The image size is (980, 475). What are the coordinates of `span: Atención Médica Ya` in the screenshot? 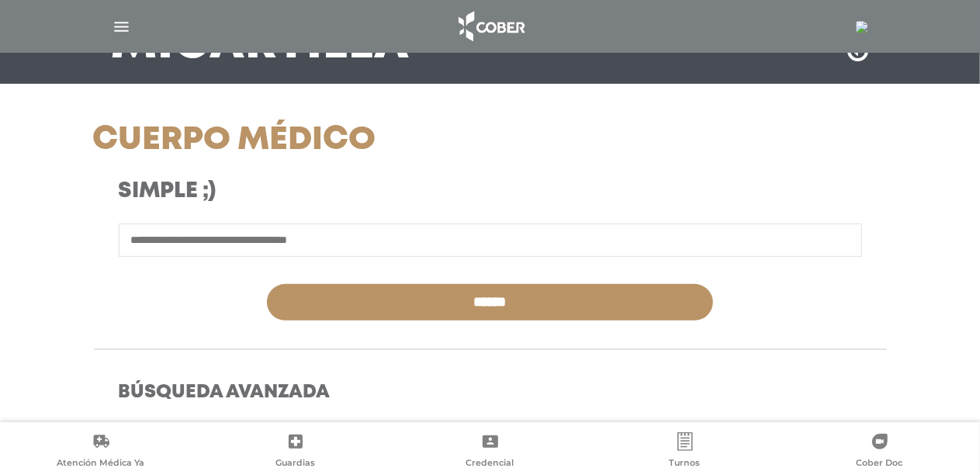 It's located at (100, 464).